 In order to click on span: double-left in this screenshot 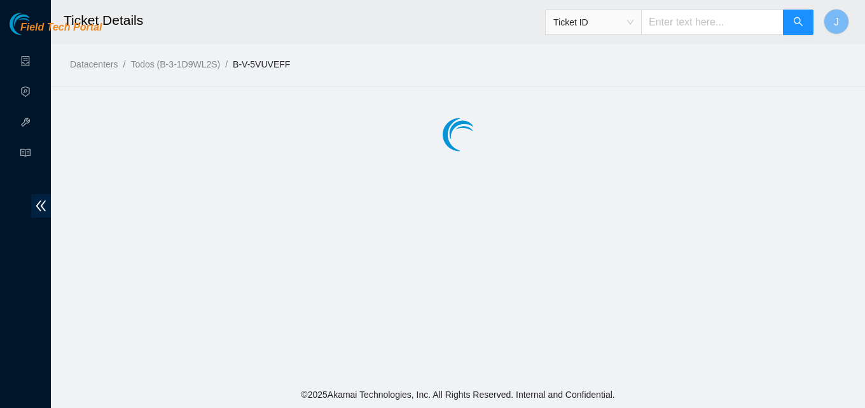, I will do `click(41, 206)`.